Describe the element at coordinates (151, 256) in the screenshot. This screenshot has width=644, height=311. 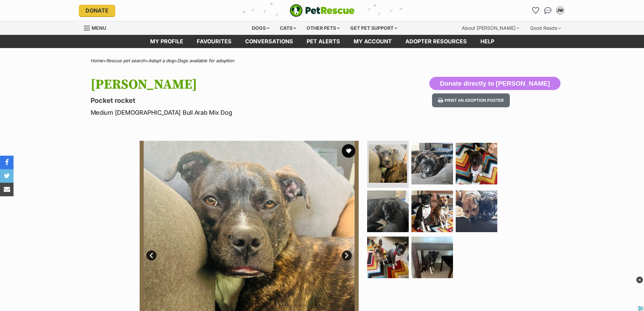
I see `a: Prev` at that location.